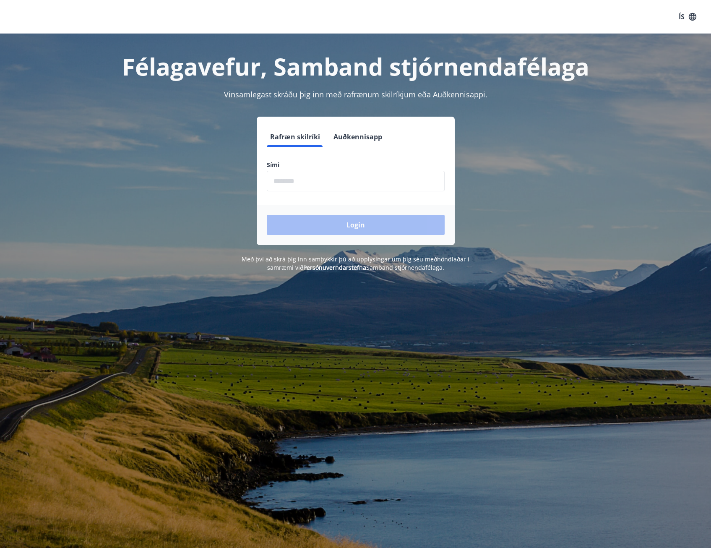 The image size is (711, 548). Describe the element at coordinates (356, 94) in the screenshot. I see `span: Vinsamlegast skráðu þig inn með rafrænum skilríkjum eða Auðkennisappi.` at that location.